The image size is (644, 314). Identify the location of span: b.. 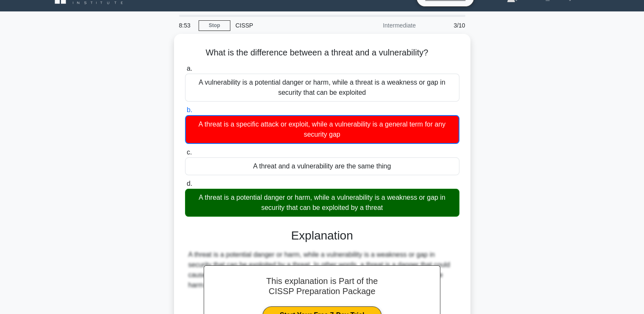
(189, 110).